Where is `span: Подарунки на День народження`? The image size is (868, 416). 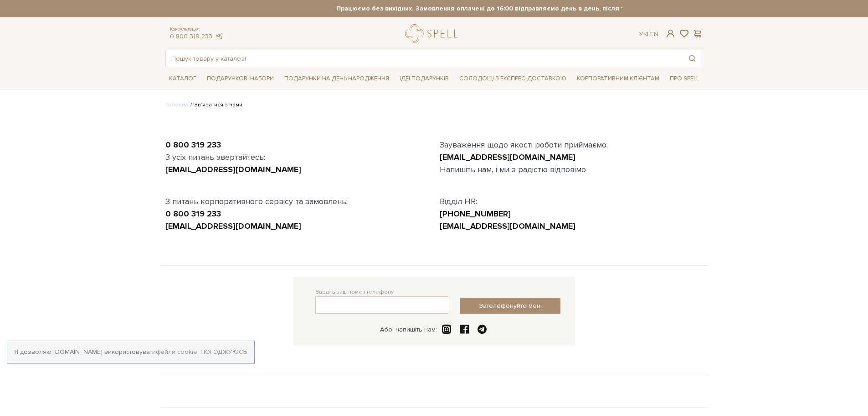 span: Подарунки на День народження is located at coordinates (337, 79).